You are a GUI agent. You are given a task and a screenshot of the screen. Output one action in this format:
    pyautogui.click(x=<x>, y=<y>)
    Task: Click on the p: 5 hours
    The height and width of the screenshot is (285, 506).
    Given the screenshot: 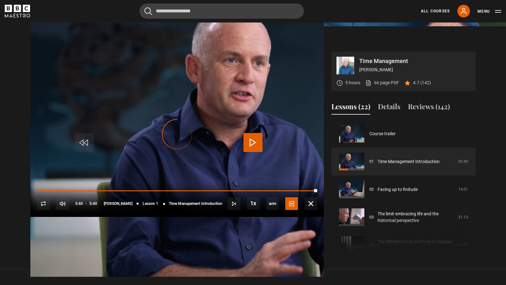 What is the action you would take?
    pyautogui.click(x=353, y=83)
    